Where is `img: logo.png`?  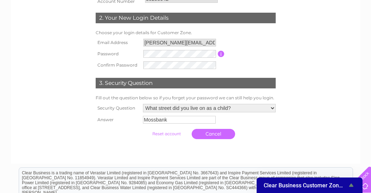 img: logo.png is located at coordinates (31, 29).